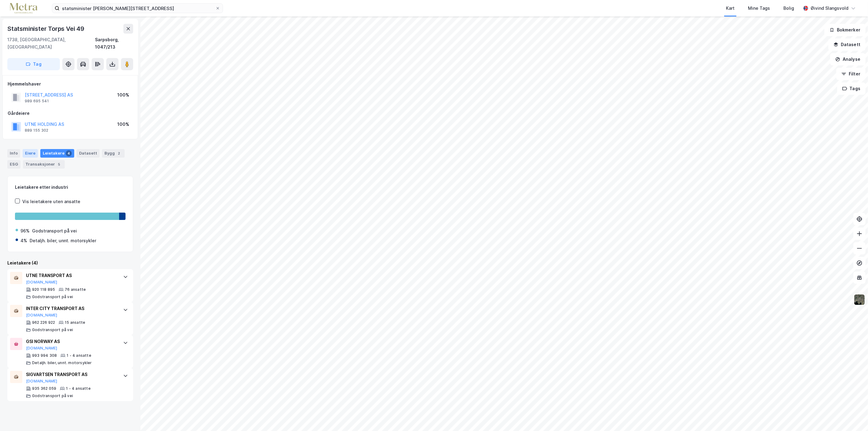 The image size is (868, 431). I want to click on div: Bygg, so click(113, 154).